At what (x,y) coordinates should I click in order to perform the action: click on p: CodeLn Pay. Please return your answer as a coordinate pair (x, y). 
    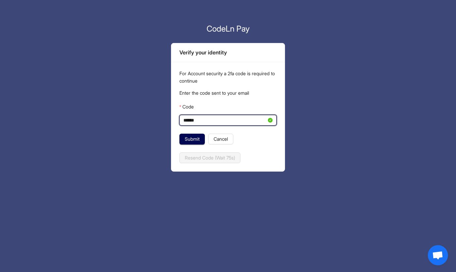
    Looking at the image, I should click on (228, 29).